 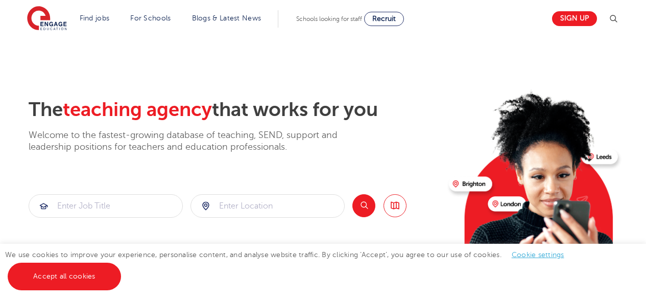 What do you see at coordinates (364, 205) in the screenshot?
I see `button: Search` at bounding box center [364, 205].